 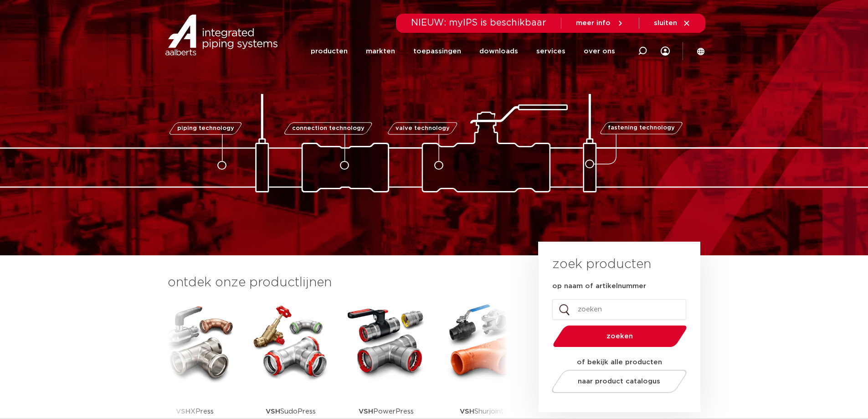 I want to click on span: meer info, so click(x=593, y=23).